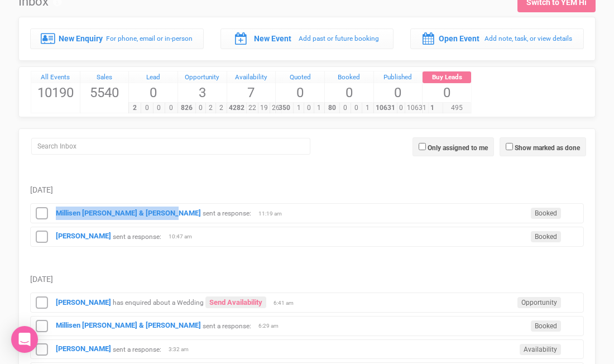  Describe the element at coordinates (55, 77) in the screenshot. I see `div: All Events` at that location.